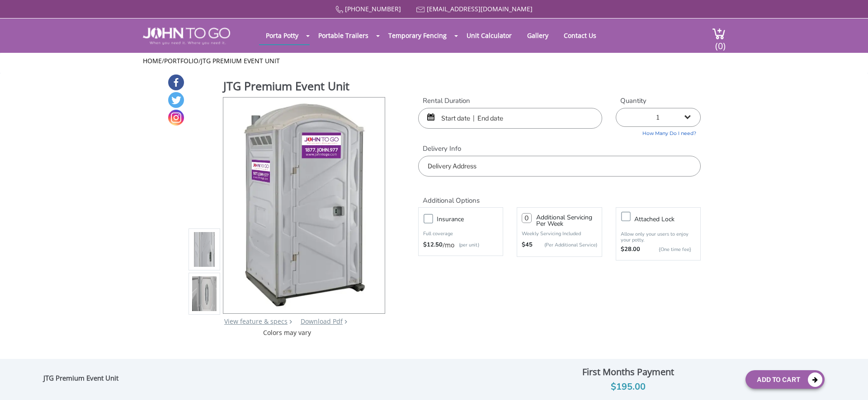 The image size is (868, 400). What do you see at coordinates (339, 10) in the screenshot?
I see `img: Call` at bounding box center [339, 10].